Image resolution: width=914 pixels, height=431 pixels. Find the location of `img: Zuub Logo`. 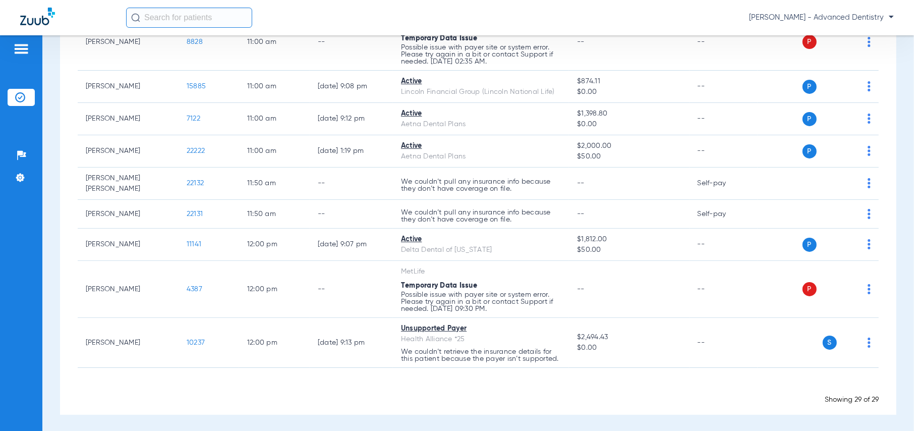

img: Zuub Logo is located at coordinates (37, 16).